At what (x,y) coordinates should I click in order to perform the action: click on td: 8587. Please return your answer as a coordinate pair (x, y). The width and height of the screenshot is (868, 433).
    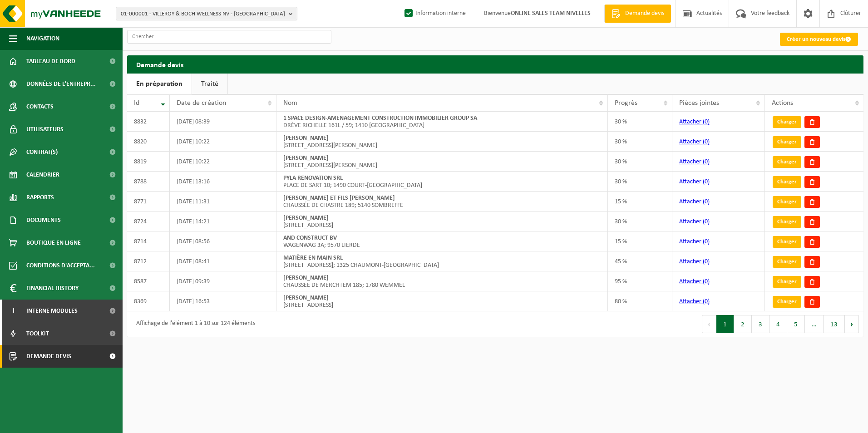
    Looking at the image, I should click on (149, 281).